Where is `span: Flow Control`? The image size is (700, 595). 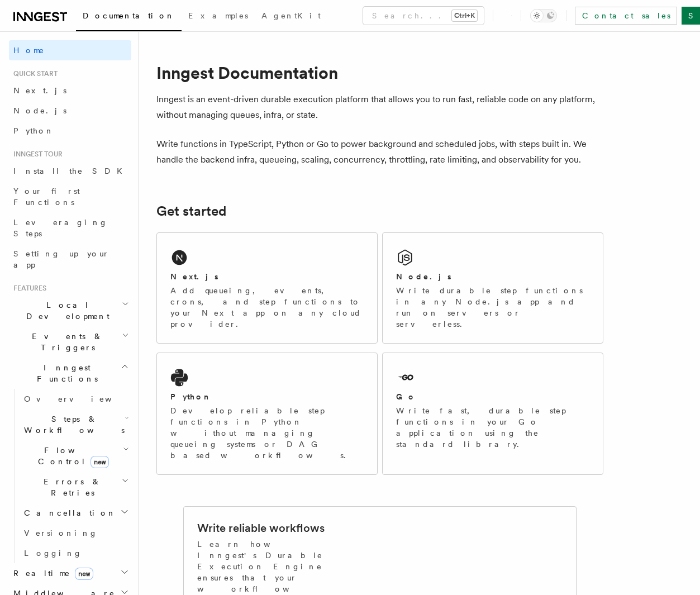 span: Flow Control is located at coordinates (71, 456).